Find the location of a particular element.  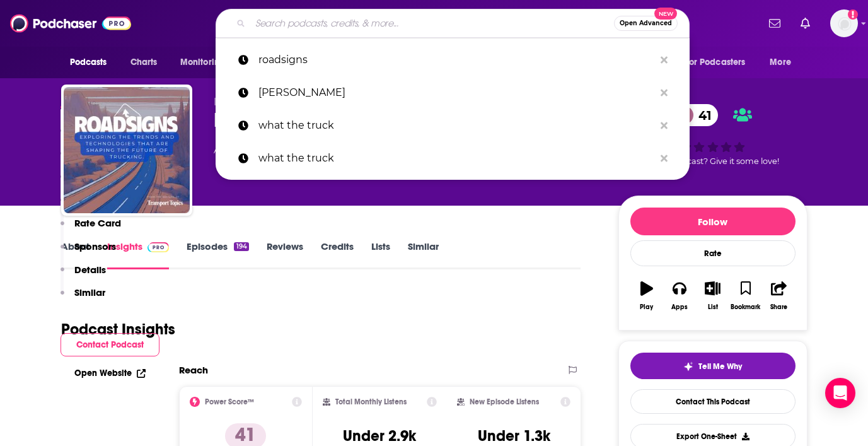

a: RoadSigns A Transport Topics Podcast is located at coordinates (126, 150).